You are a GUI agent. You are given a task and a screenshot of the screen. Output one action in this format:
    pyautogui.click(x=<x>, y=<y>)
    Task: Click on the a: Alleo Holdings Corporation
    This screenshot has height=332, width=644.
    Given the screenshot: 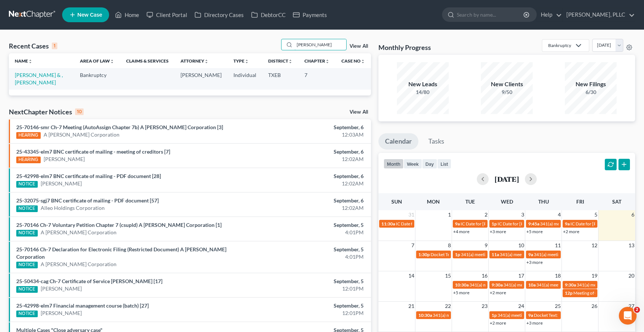 What is the action you would take?
    pyautogui.click(x=73, y=208)
    